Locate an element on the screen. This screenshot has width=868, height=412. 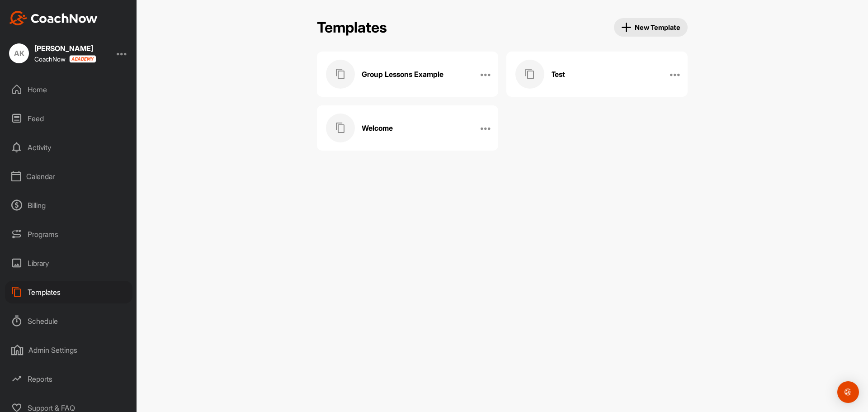
img: CoachNow is located at coordinates (53, 18).